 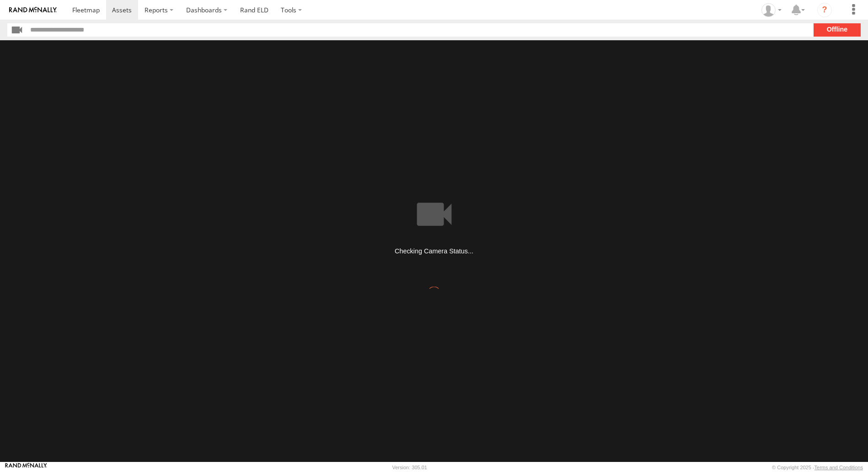 I want to click on div: Gene Roberts, so click(x=772, y=10).